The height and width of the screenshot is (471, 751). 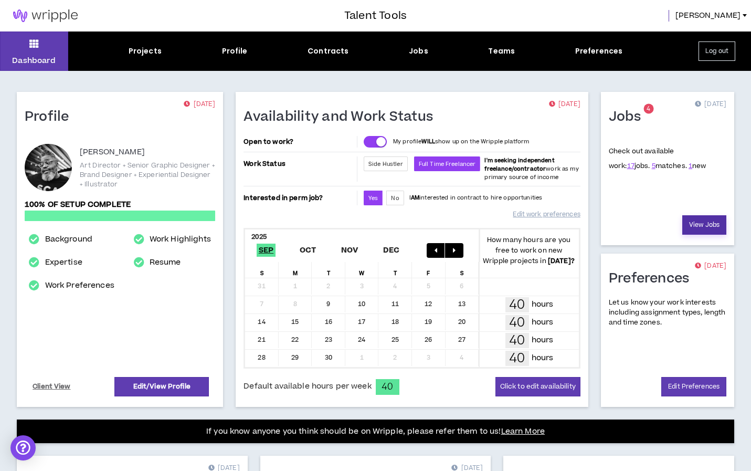 What do you see at coordinates (653, 279) in the screenshot?
I see `h1: Preferences` at bounding box center [653, 279].